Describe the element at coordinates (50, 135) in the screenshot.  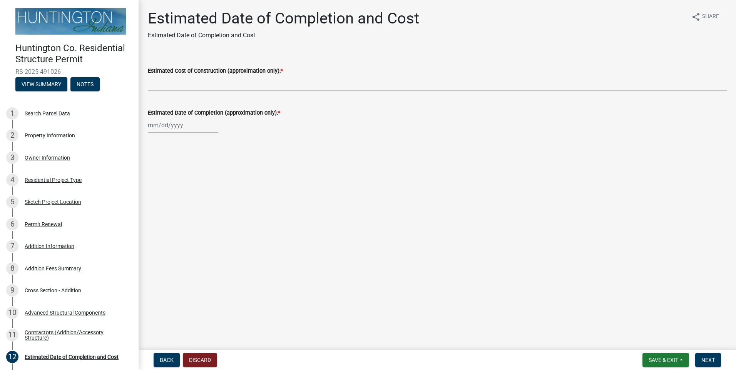
I see `div: Property Information` at that location.